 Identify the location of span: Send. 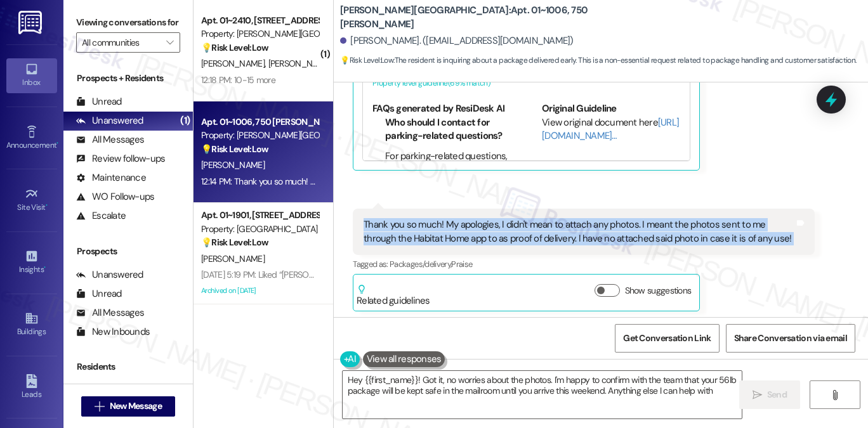
(776, 395).